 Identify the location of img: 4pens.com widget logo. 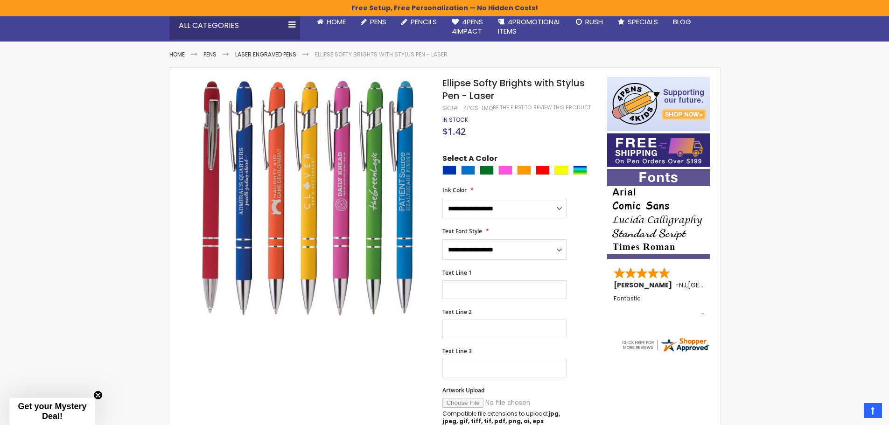
(665, 345).